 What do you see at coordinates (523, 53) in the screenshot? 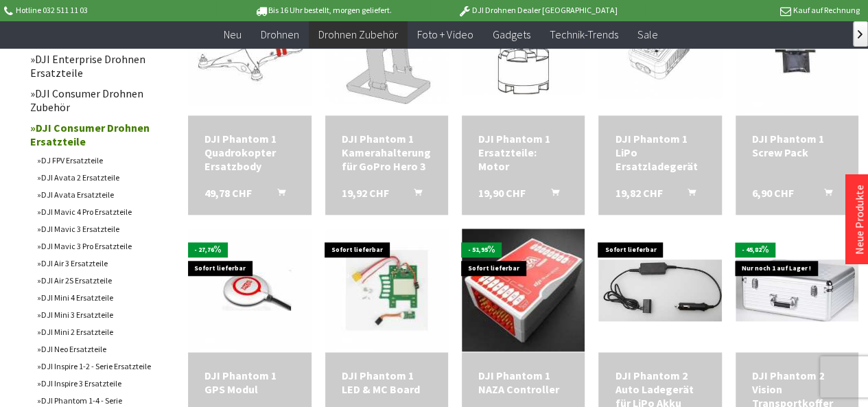
I see `img: DJI Phantom 1 Ersatzteile: Motor` at bounding box center [523, 53].